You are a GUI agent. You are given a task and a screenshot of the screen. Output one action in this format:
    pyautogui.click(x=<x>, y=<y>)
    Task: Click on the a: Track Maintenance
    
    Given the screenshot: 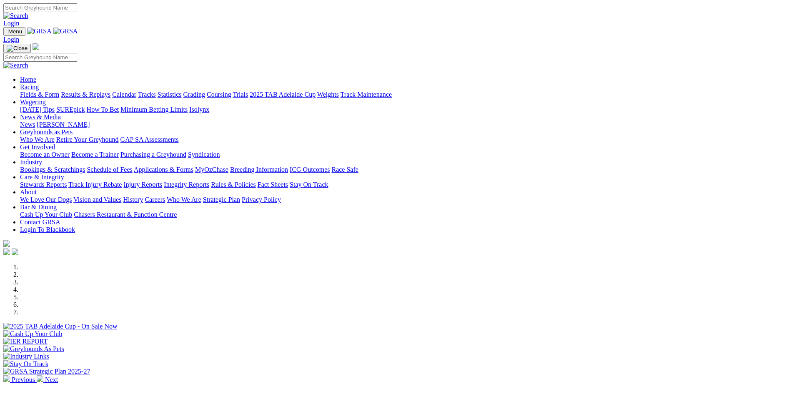 What is the action you would take?
    pyautogui.click(x=366, y=94)
    